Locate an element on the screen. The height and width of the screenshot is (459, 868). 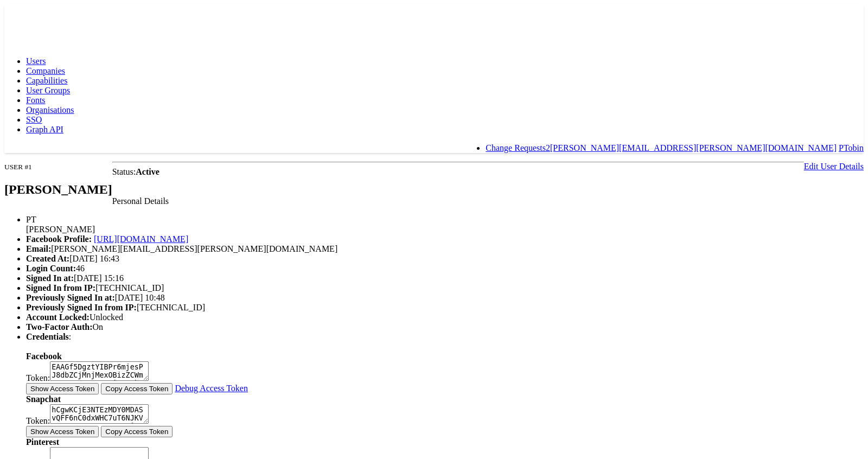
a: Edit User Details is located at coordinates (833, 166).